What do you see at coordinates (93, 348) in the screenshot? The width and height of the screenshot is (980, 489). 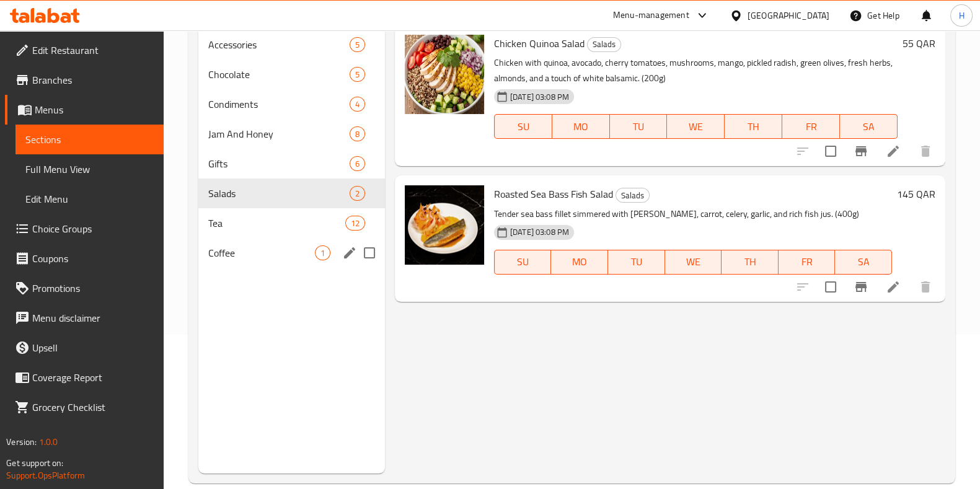 I see `span: Upsell` at bounding box center [93, 348].